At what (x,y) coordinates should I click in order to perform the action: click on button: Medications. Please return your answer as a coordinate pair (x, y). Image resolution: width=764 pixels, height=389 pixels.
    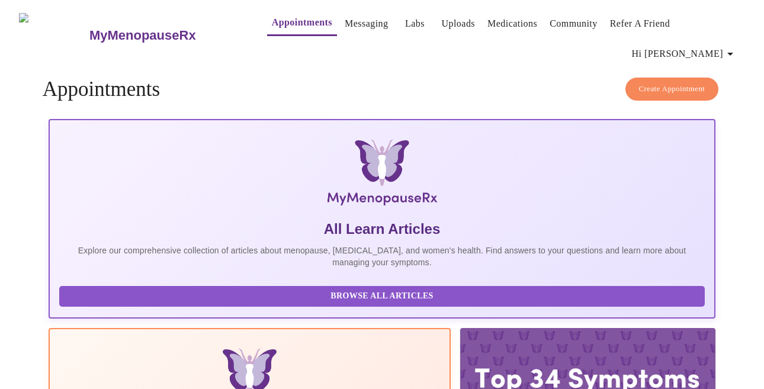
    Looking at the image, I should click on (513, 24).